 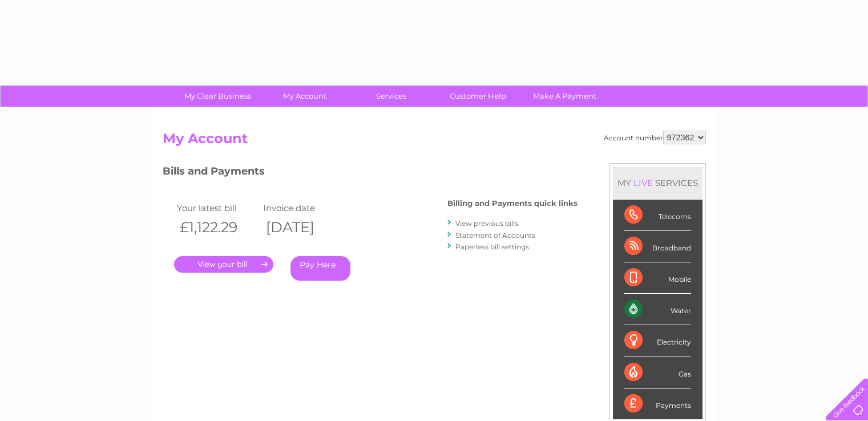 What do you see at coordinates (477, 96) in the screenshot?
I see `a: Customer Help` at bounding box center [477, 96].